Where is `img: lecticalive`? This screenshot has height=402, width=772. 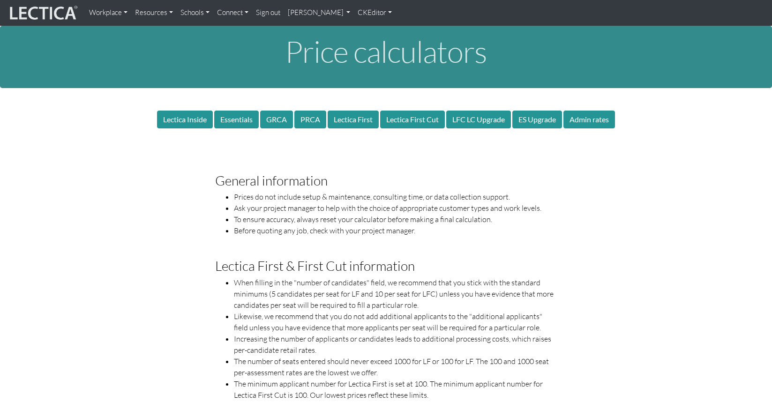
img: lecticalive is located at coordinates (43, 13).